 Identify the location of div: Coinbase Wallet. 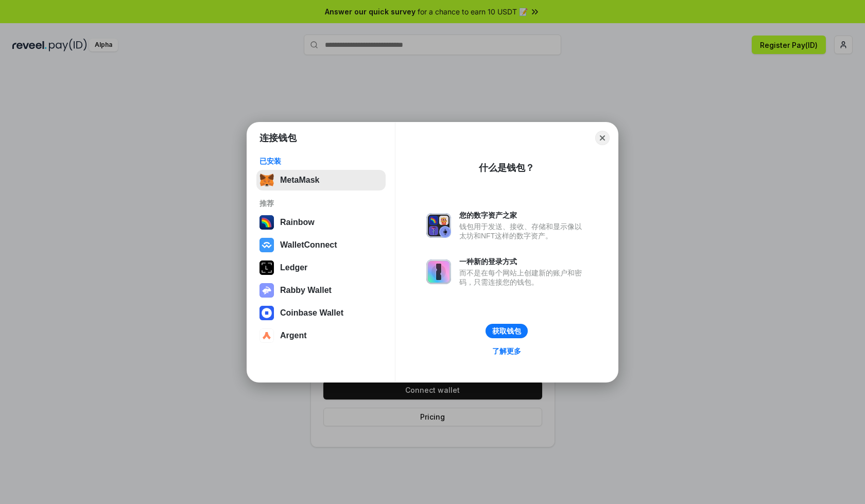
(312, 313).